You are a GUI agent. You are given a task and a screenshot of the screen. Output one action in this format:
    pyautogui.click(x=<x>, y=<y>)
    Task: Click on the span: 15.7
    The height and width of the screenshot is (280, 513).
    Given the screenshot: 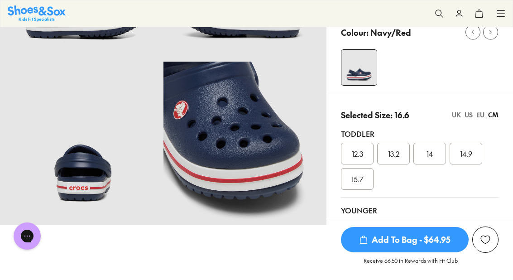 What is the action you would take?
    pyautogui.click(x=357, y=179)
    